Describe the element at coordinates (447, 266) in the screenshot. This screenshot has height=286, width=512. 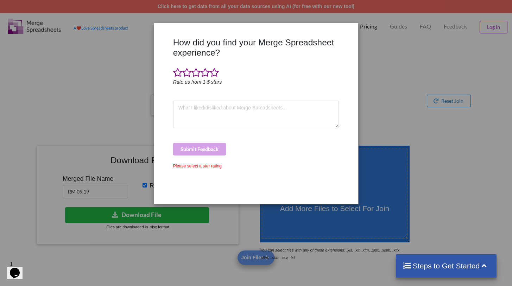
I see `h4: Steps to Get Started` at that location.